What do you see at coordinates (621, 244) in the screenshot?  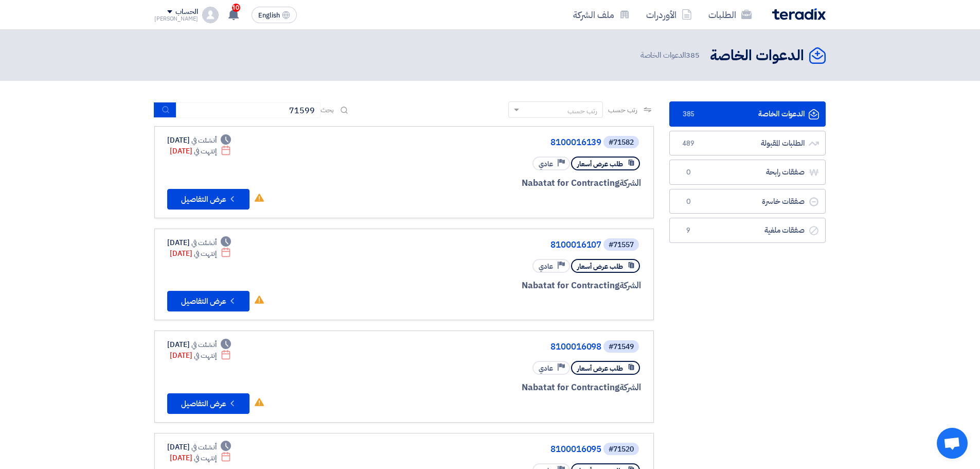 I see `div: #71557` at bounding box center [621, 244].